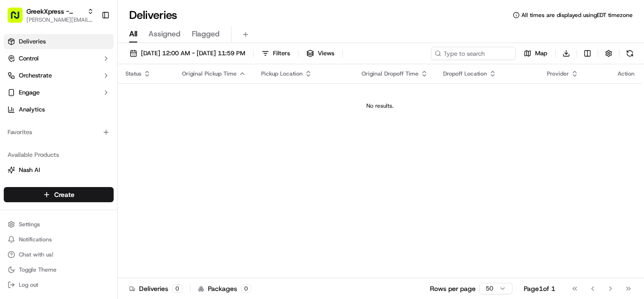 The height and width of the screenshot is (299, 644). I want to click on span: Status, so click(134, 73).